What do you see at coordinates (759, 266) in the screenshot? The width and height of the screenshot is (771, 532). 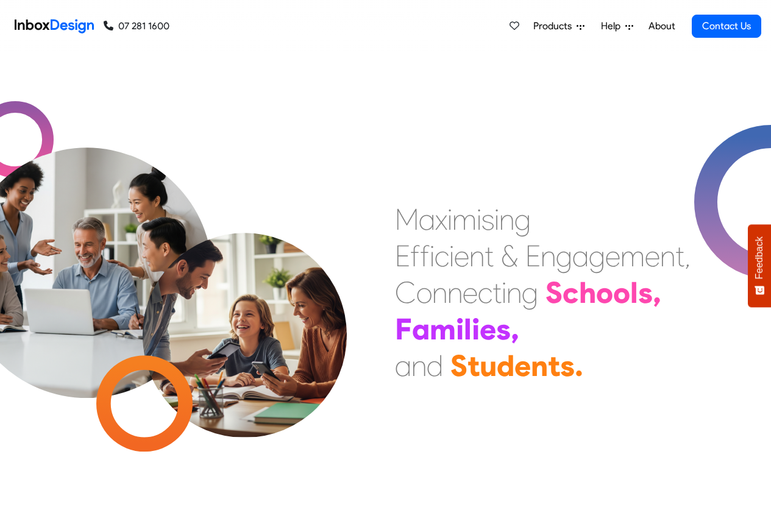 I see `button: Feedback - Show survey` at bounding box center [759, 266].